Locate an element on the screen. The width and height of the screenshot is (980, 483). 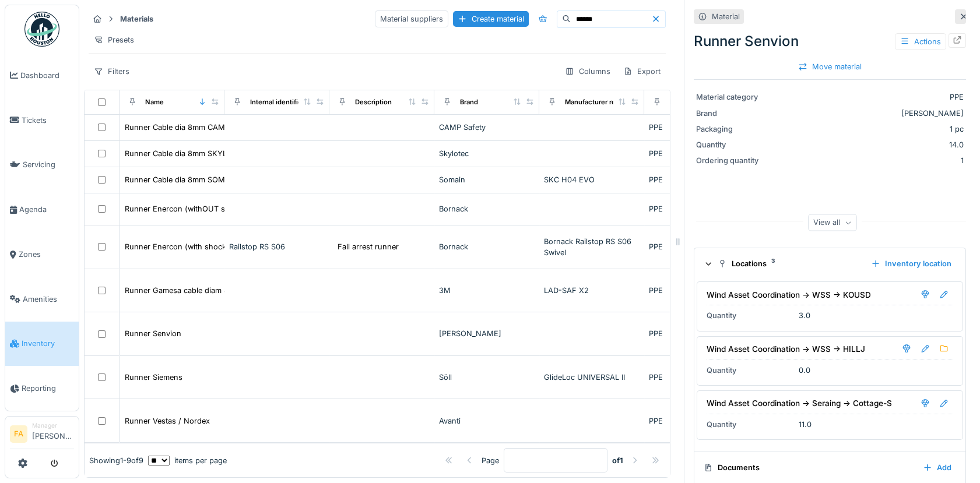
div: Wind Asset Coordination -> WSS -> HILLJ is located at coordinates (786, 349).